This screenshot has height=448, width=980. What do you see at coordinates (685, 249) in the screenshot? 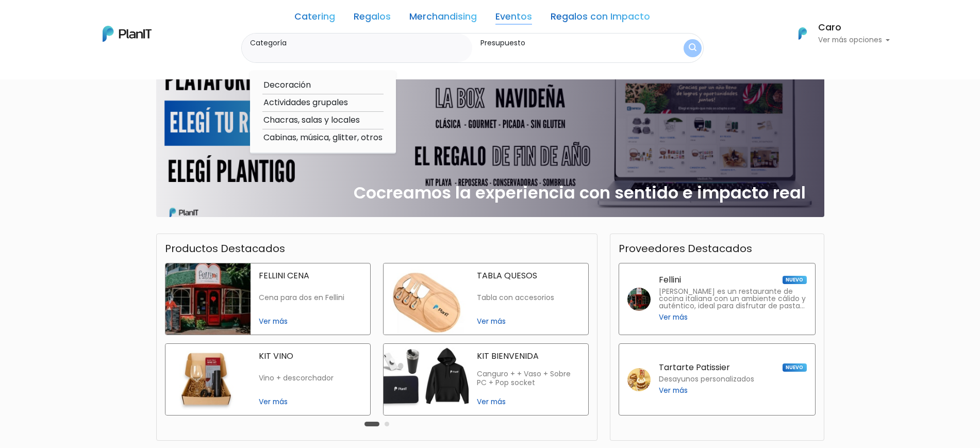
I see `h3: Proveedores Destacados` at bounding box center [685, 249].